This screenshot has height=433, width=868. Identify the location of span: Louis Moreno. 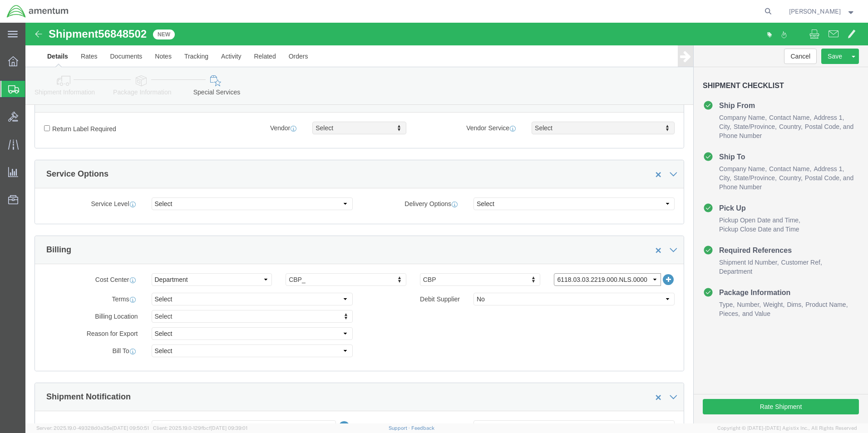
(815, 11).